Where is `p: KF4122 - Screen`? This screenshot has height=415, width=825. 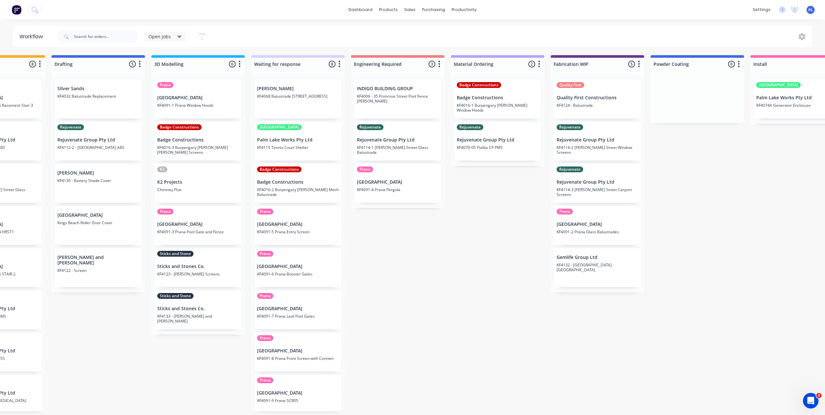 p: KF4122 - Screen is located at coordinates (98, 270).